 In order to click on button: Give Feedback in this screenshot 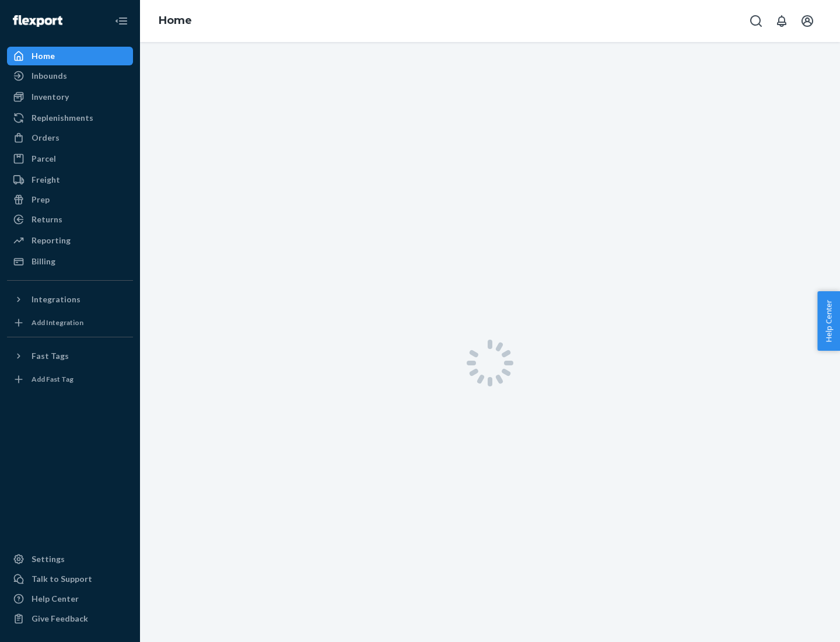, I will do `click(70, 619)`.